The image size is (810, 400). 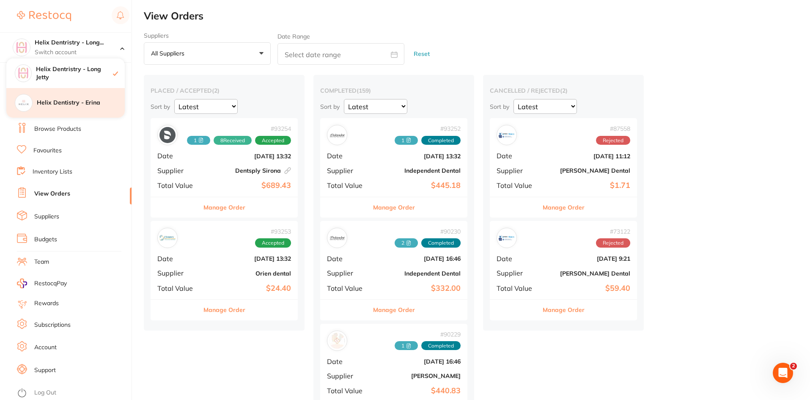 What do you see at coordinates (45, 370) in the screenshot?
I see `a: Support` at bounding box center [45, 370].